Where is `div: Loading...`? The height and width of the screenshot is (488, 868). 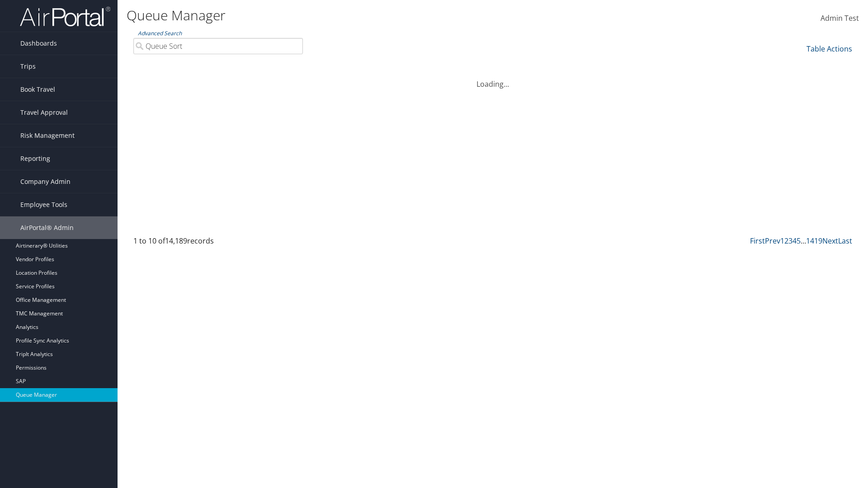
div: Loading... is located at coordinates (493, 79).